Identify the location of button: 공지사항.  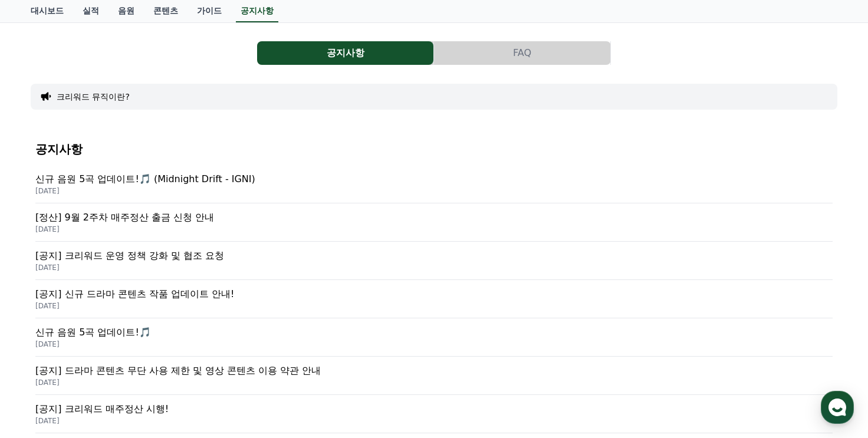
(345, 53).